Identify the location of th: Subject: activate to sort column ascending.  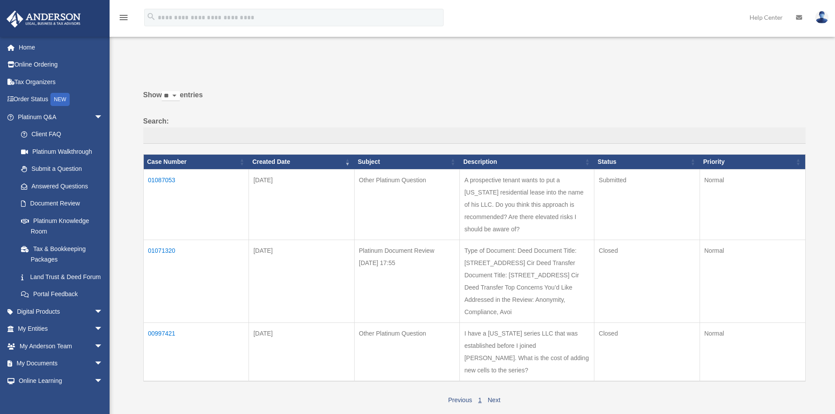
(407, 162).